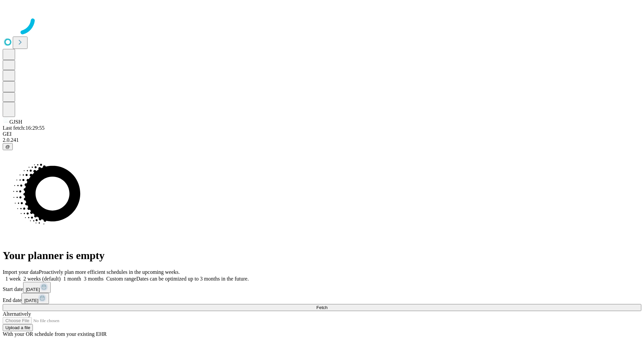 The height and width of the screenshot is (362, 644). Describe the element at coordinates (55, 334) in the screenshot. I see `span: With your OR schedule from your existing EHR` at that location.